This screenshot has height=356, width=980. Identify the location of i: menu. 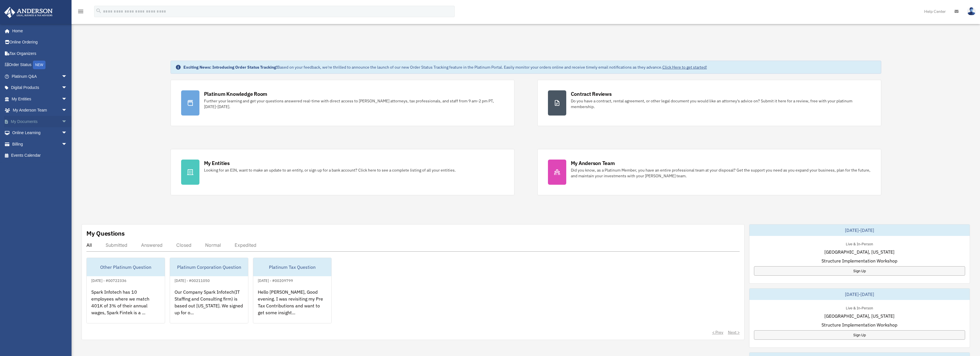
(81, 11).